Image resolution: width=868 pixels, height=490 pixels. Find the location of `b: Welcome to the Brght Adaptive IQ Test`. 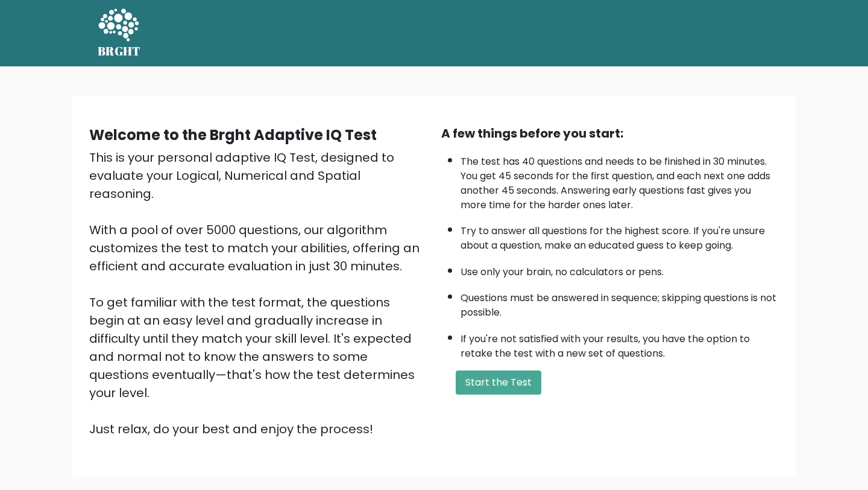

b: Welcome to the Brght Adaptive IQ Test is located at coordinates (233, 135).